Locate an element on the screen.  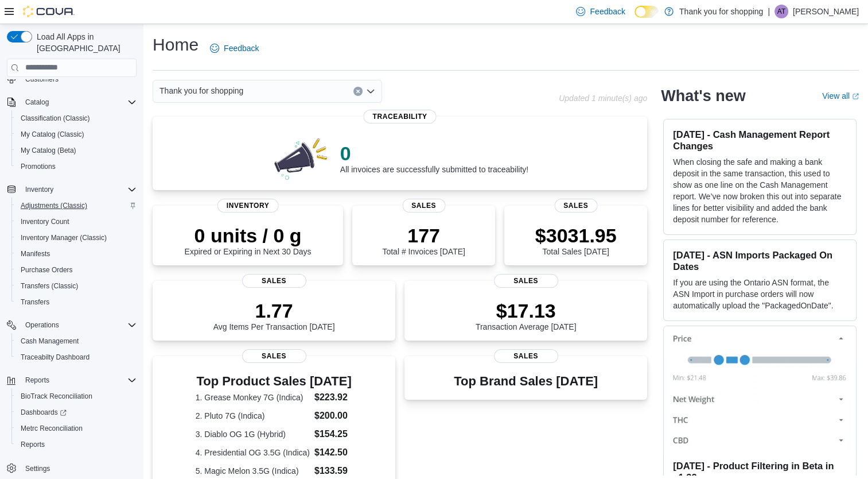
a: Manifests is located at coordinates (35, 254).